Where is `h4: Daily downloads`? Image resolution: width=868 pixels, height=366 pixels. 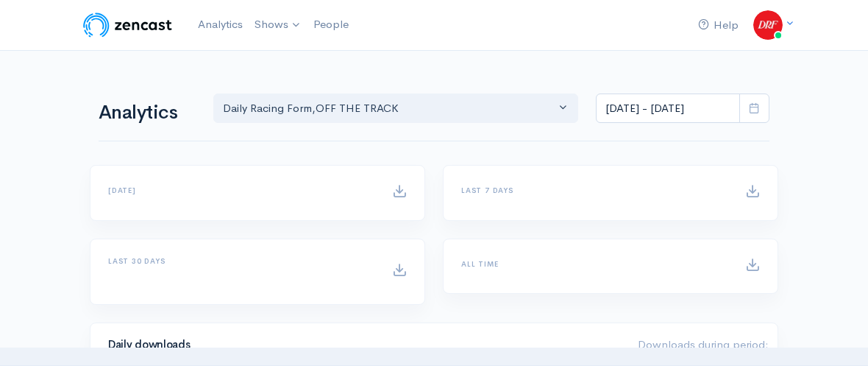
h4: Daily downloads is located at coordinates (364, 345).